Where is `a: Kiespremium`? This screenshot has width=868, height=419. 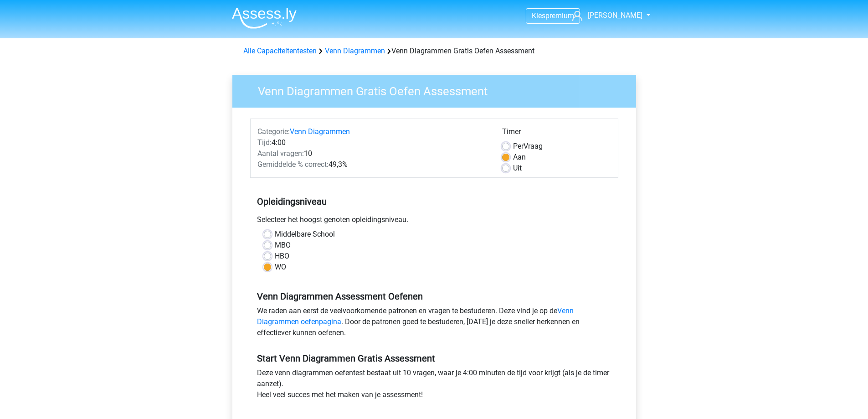 a: Kiespremium is located at coordinates (553, 16).